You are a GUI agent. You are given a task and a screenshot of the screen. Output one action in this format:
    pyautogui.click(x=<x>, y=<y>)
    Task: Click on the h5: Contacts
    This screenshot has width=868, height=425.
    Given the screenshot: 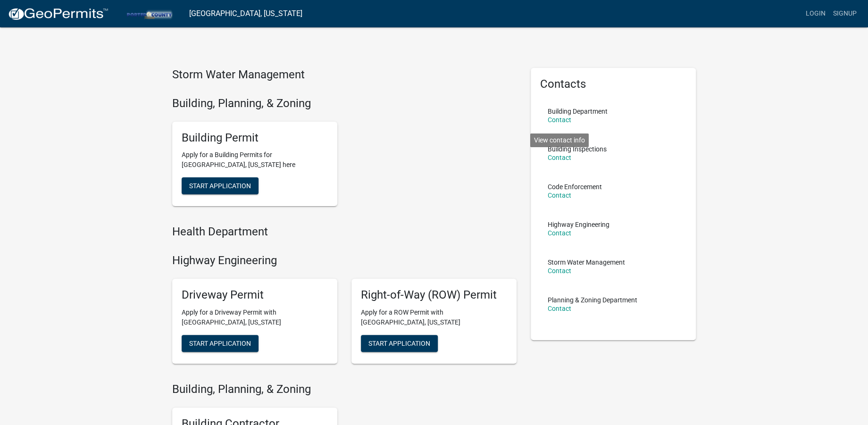 What is the action you would take?
    pyautogui.click(x=613, y=84)
    